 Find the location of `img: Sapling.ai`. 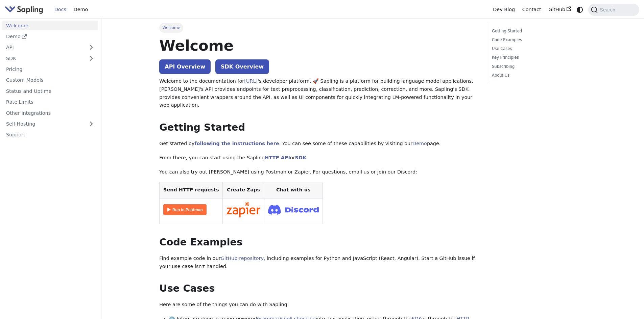

img: Sapling.ai is located at coordinates (24, 9).